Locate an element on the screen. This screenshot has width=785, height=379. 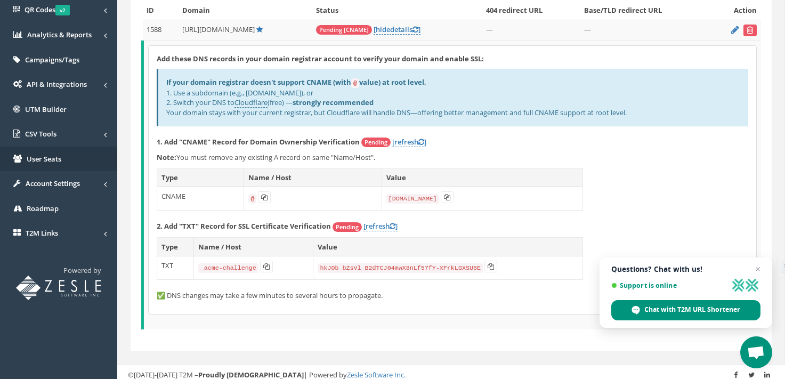
span: API & Integrations is located at coordinates (56, 84).